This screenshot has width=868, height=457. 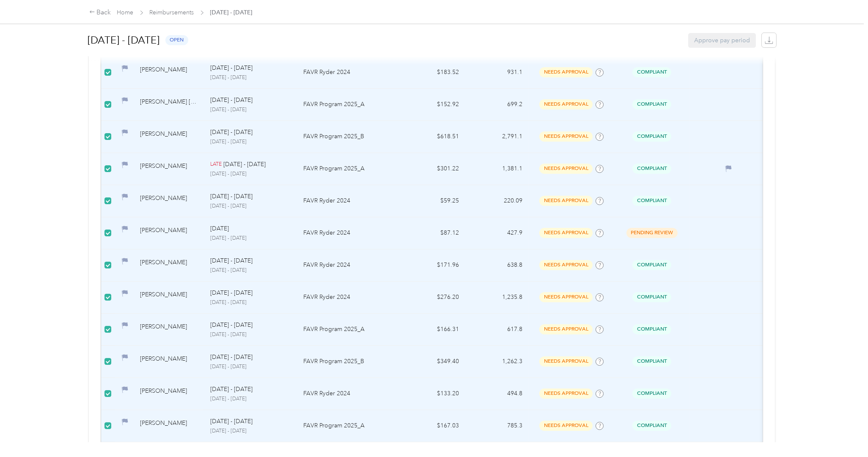 I want to click on p: LATE, so click(x=216, y=164).